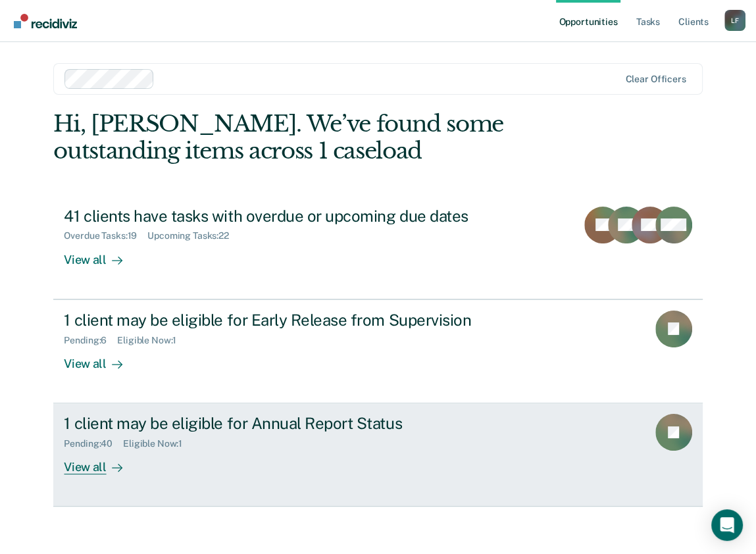 The image size is (756, 554). Describe the element at coordinates (378, 454) in the screenshot. I see `a: 1 client may be eligible for Annual Report StatusPending:40Eligible Now:1View all` at that location.